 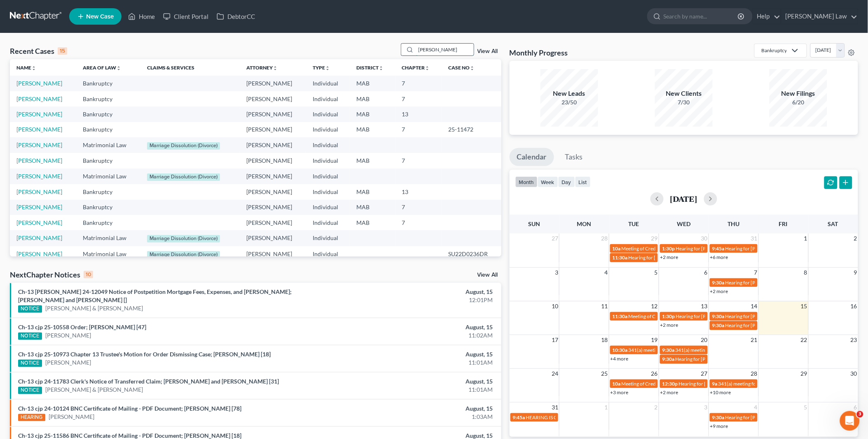 What do you see at coordinates (570, 93) in the screenshot?
I see `div: New Leads` at bounding box center [570, 93].